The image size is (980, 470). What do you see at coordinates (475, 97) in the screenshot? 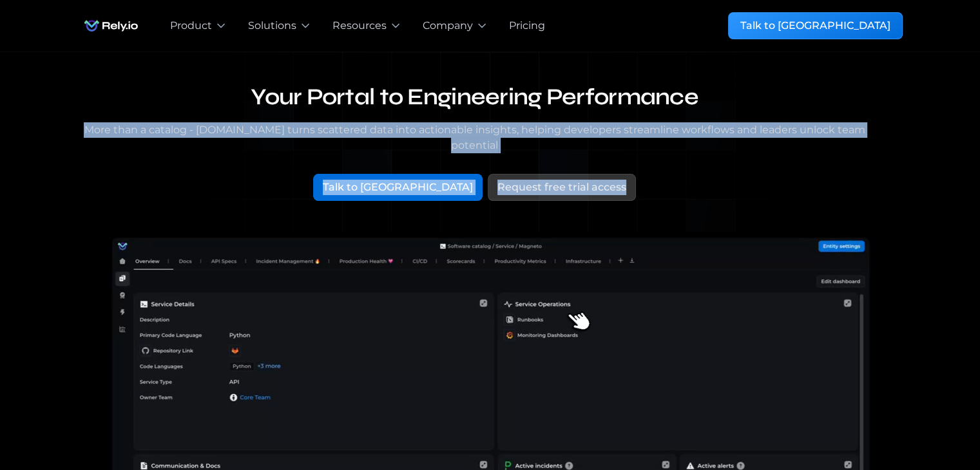
I see `h1: Your Portal to Engineering Performance` at bounding box center [475, 97].